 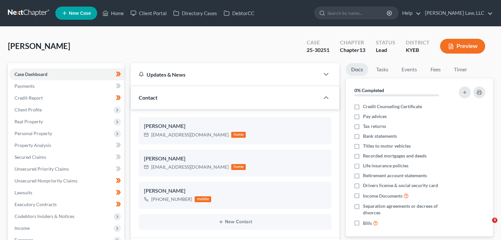 What do you see at coordinates (149, 13) in the screenshot?
I see `a: Client Portal` at bounding box center [149, 13].